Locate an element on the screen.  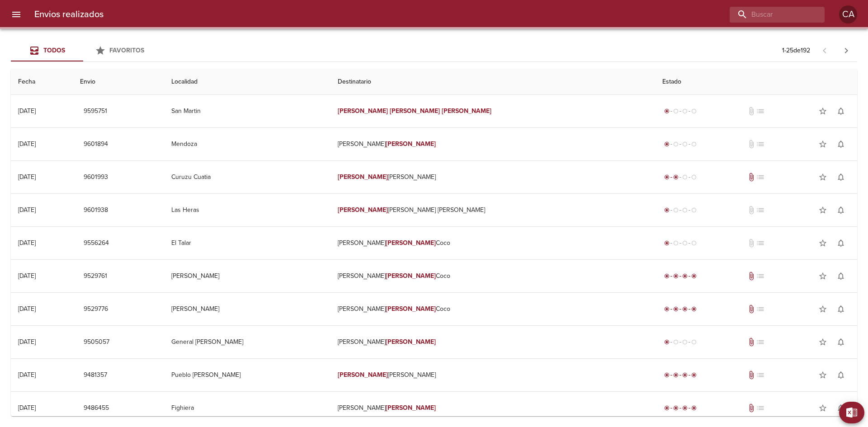
p: 1 - 25 de 192 is located at coordinates (796, 51).